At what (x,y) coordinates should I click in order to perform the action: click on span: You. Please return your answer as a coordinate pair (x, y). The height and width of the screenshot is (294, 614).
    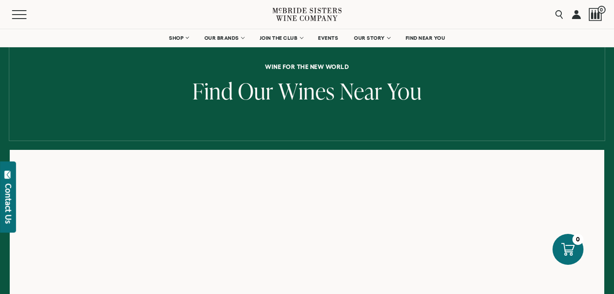
    Looking at the image, I should click on (405, 91).